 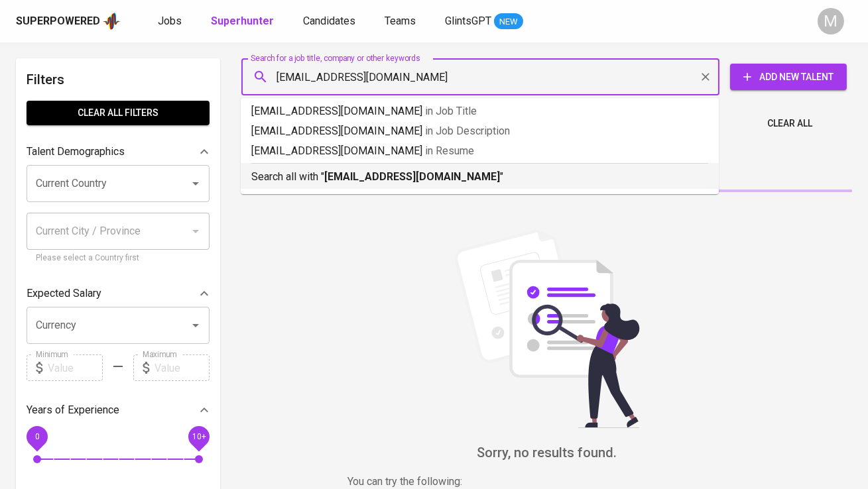 I want to click on img: app logo, so click(x=111, y=21).